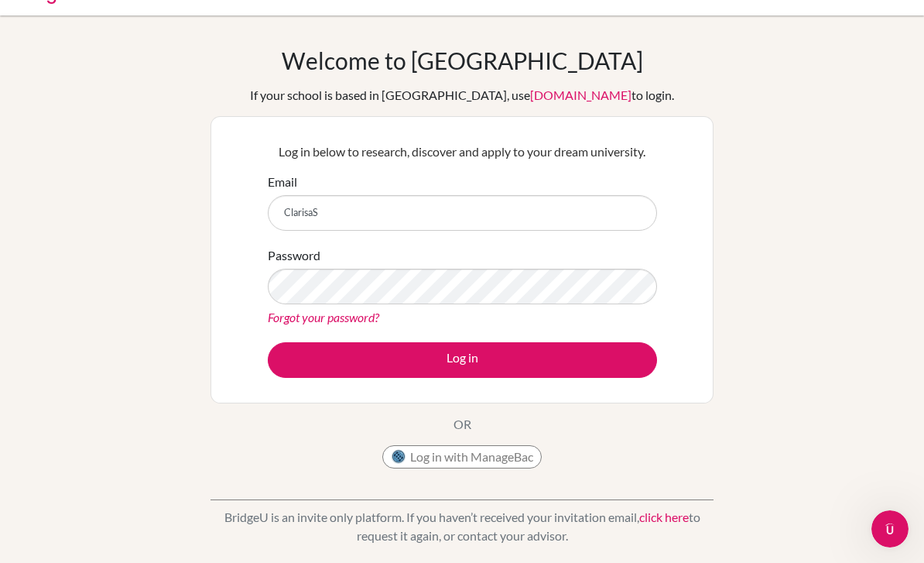  What do you see at coordinates (462, 360) in the screenshot?
I see `button: Log in` at bounding box center [462, 360].